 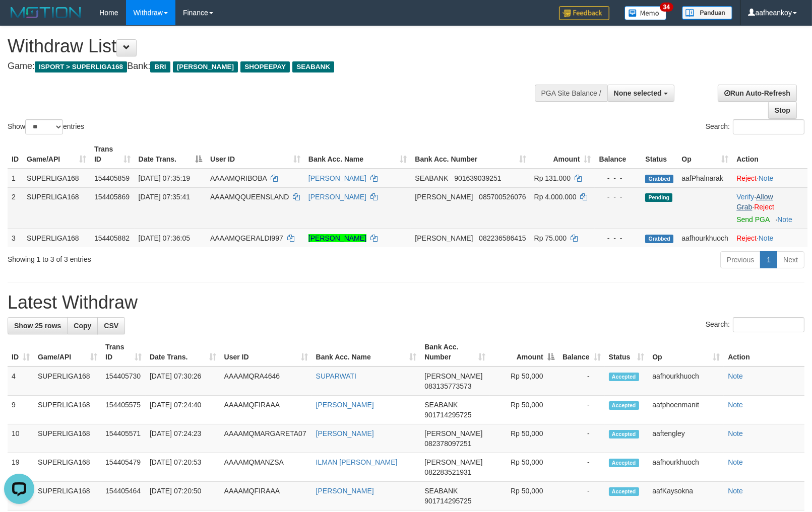 I want to click on span: Pending, so click(x=659, y=198).